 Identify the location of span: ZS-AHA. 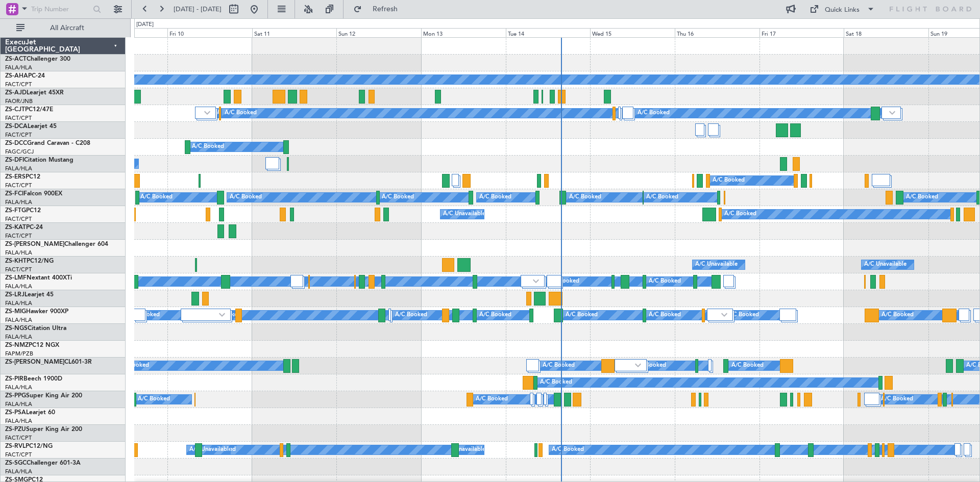
(16, 76).